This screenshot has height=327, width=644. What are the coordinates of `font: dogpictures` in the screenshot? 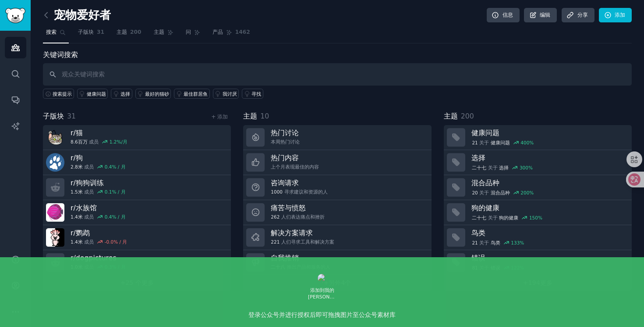 It's located at (96, 258).